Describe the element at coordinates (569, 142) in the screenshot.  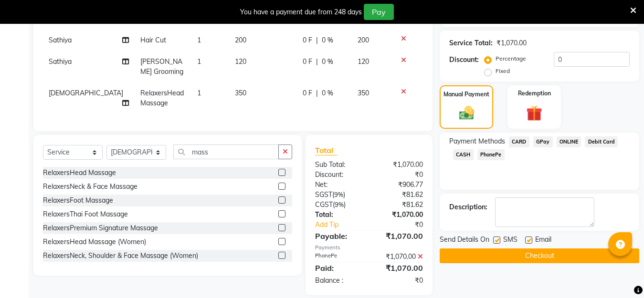
I see `span: ONLINE` at that location.